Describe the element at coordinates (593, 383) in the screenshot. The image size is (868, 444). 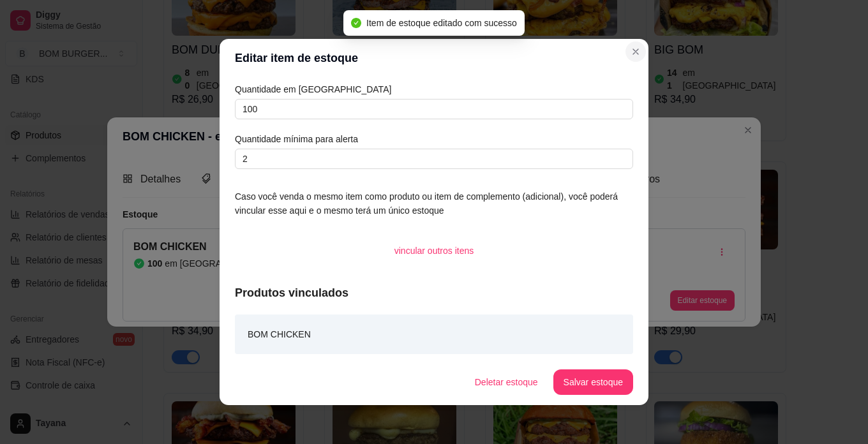
I see `button: Salvar estoque` at that location.